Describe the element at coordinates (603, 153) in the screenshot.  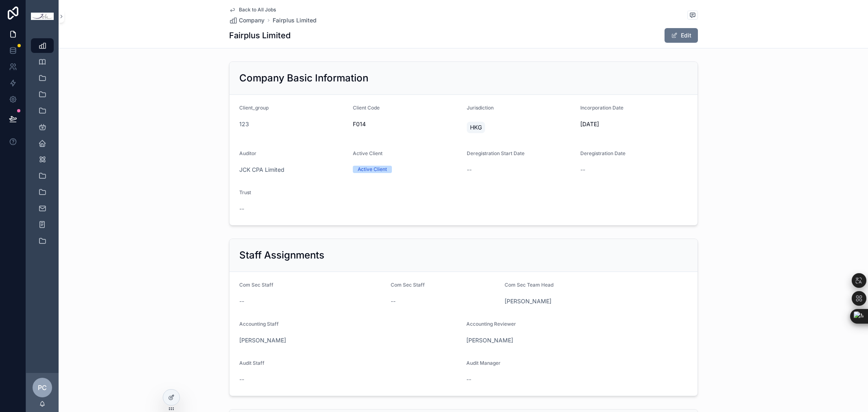
I see `span: Deregistration Date` at that location.